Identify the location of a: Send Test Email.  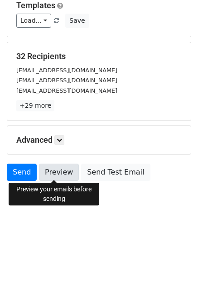
(116, 172).